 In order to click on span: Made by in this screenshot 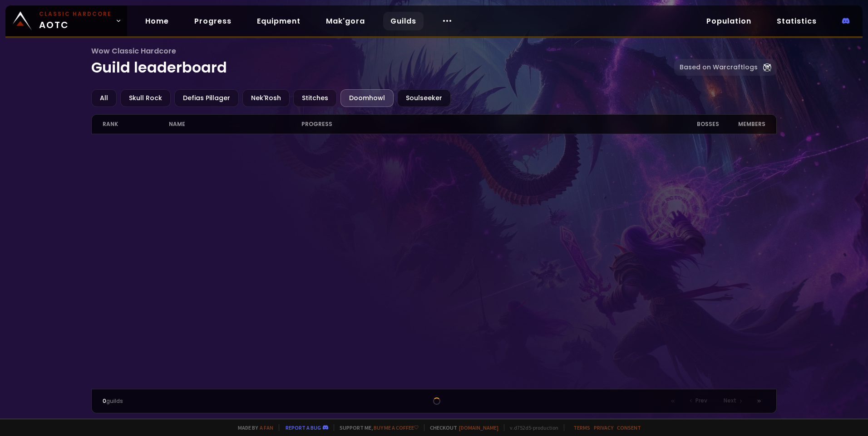, I will do `click(253, 427)`.